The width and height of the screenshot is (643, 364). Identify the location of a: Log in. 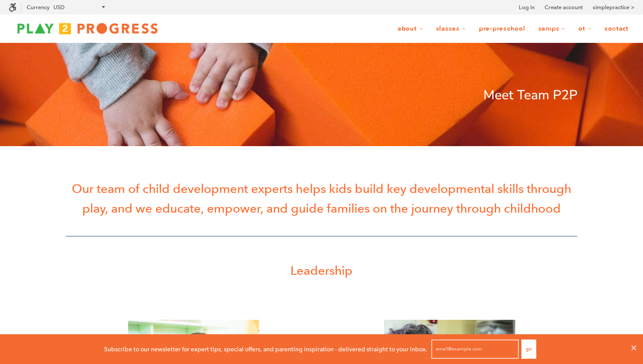
(527, 8).